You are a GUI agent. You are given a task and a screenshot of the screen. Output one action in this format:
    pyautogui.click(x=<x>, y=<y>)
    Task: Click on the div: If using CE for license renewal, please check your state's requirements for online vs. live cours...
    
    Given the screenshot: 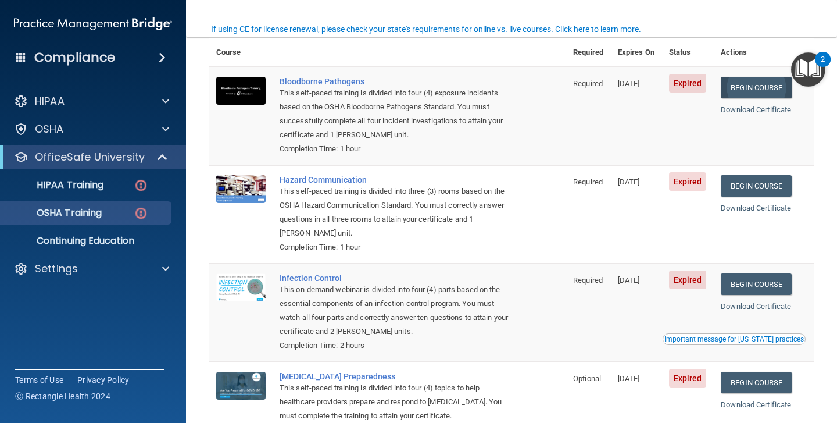 What is the action you would take?
    pyautogui.click(x=426, y=29)
    